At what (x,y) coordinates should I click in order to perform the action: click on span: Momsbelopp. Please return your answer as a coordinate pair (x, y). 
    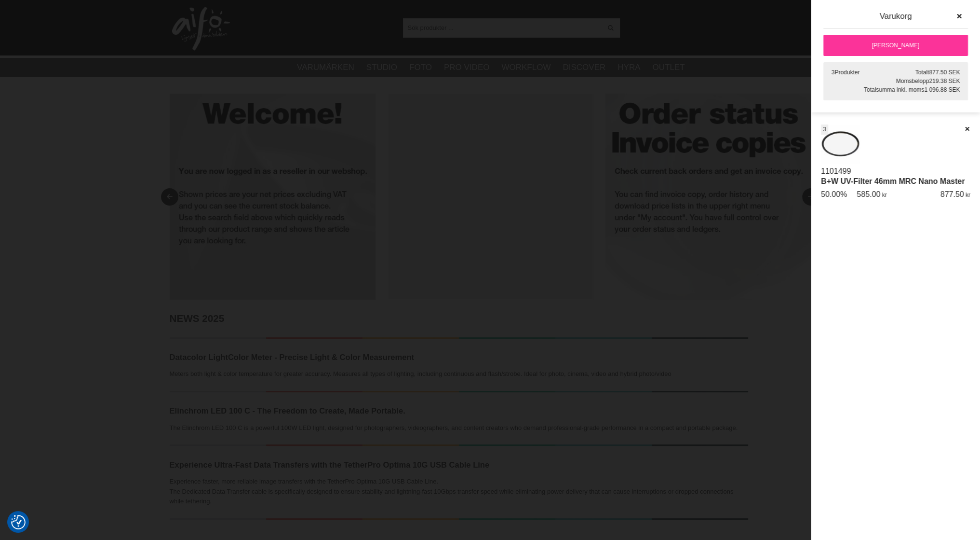
    Looking at the image, I should click on (912, 81).